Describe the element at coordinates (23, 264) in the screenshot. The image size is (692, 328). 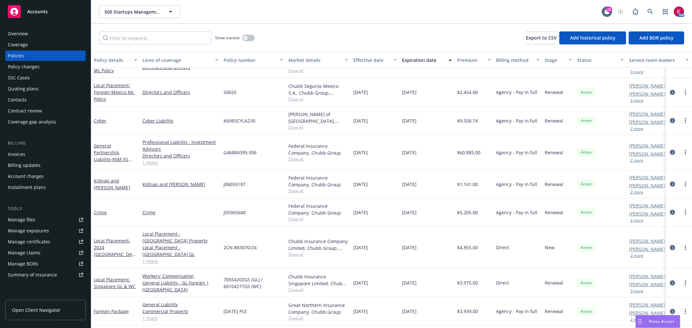
I see `div: Manage BORs` at that location.